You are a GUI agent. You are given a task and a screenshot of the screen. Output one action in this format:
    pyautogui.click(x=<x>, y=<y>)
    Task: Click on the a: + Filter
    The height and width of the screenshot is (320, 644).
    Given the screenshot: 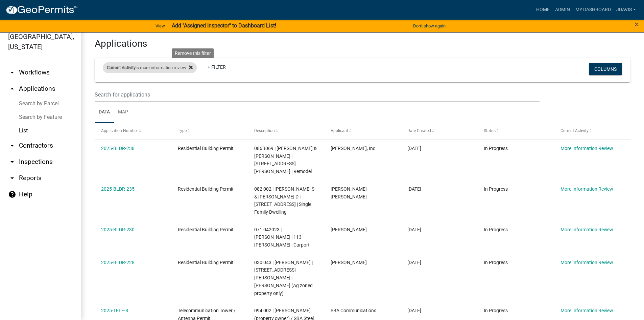 What is the action you would take?
    pyautogui.click(x=217, y=67)
    